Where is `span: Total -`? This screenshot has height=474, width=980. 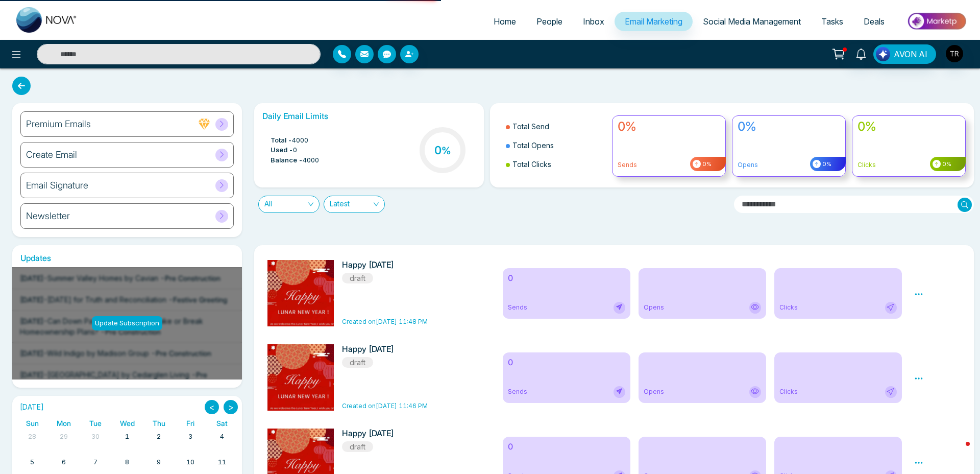 span: Total - is located at coordinates (281, 141).